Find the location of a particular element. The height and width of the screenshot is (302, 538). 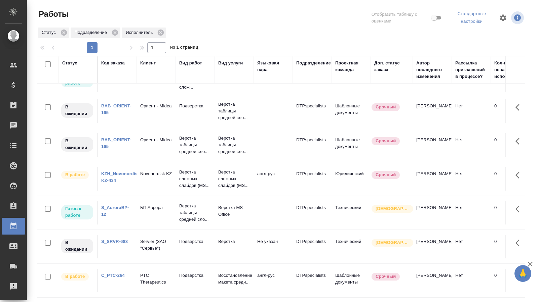

p: Верстка MS Office is located at coordinates (234, 211).